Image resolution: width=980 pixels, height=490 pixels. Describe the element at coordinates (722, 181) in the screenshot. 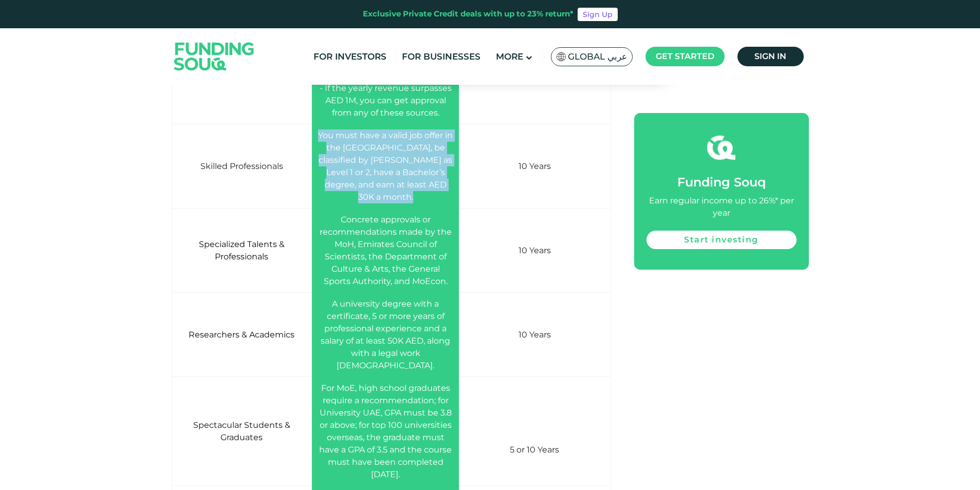

I see `span: Funding Souq` at that location.